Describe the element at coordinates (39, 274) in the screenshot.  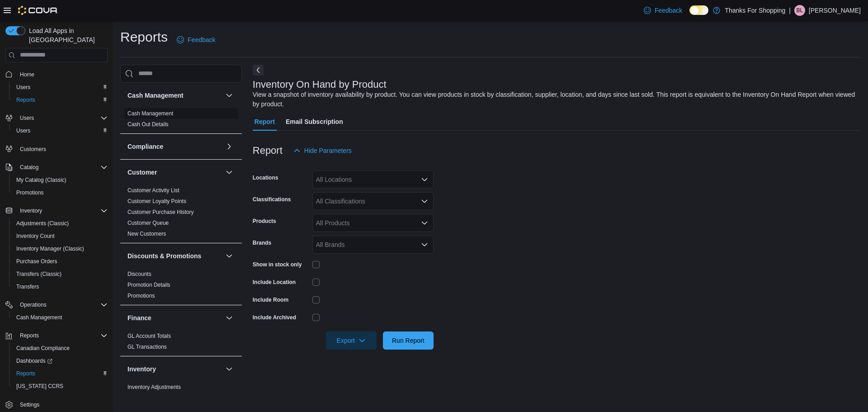
I see `a: Transfers (Classic)` at that location.